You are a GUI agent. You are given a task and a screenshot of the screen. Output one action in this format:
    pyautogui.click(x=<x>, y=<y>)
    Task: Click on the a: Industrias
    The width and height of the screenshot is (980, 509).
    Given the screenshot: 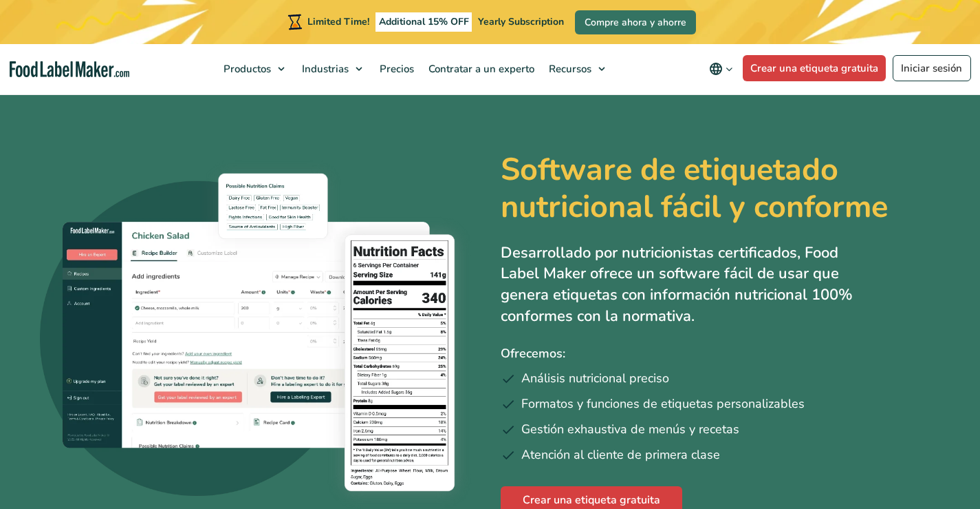 What is the action you would take?
    pyautogui.click(x=333, y=69)
    